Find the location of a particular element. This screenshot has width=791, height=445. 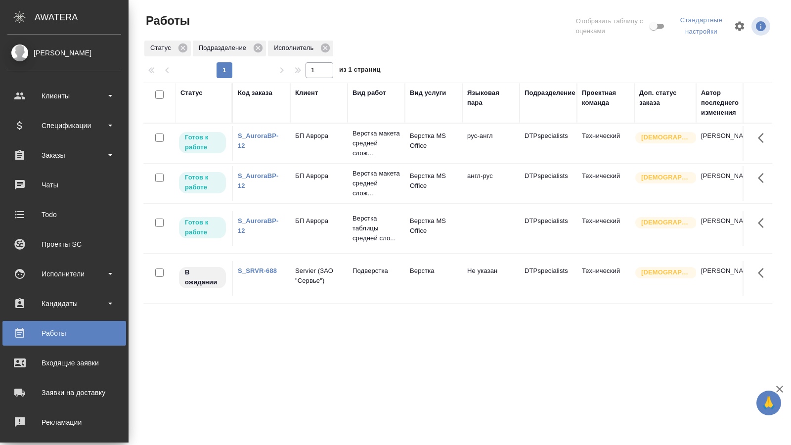

a: Работы is located at coordinates (64, 333).